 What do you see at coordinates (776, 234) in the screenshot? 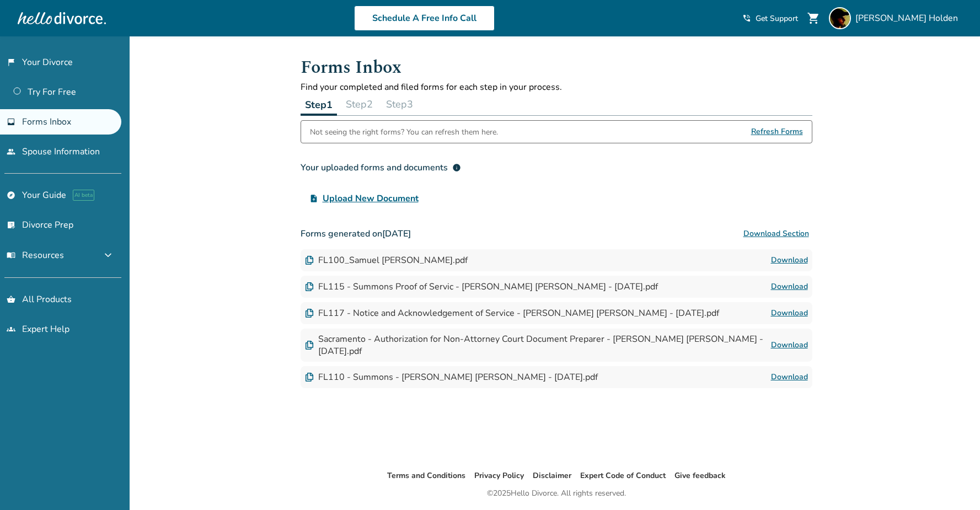
I see `button: Download Section` at bounding box center [776, 234].